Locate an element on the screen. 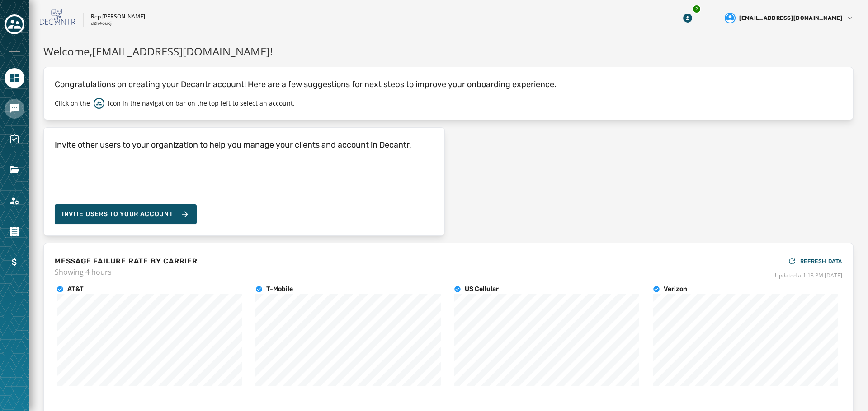 This screenshot has width=868, height=411. div: 2 is located at coordinates (697, 9).